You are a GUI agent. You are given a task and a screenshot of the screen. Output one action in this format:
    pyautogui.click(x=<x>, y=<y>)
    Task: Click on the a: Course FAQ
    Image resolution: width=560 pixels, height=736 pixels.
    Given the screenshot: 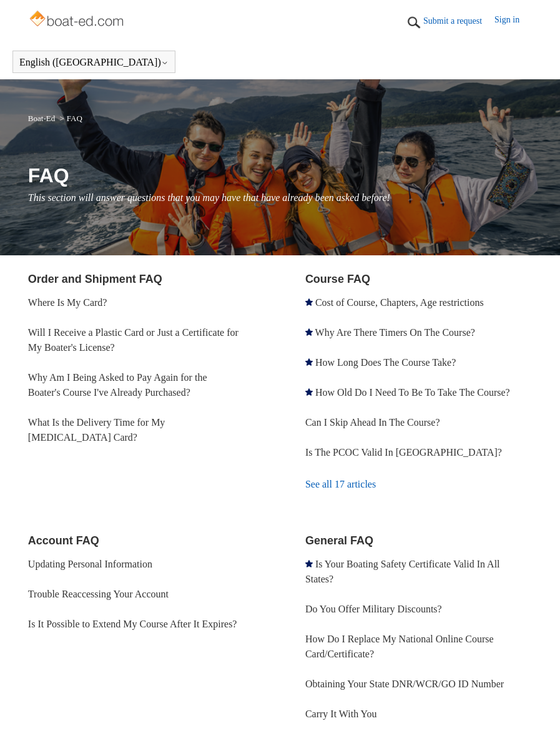 What is the action you would take?
    pyautogui.click(x=337, y=279)
    